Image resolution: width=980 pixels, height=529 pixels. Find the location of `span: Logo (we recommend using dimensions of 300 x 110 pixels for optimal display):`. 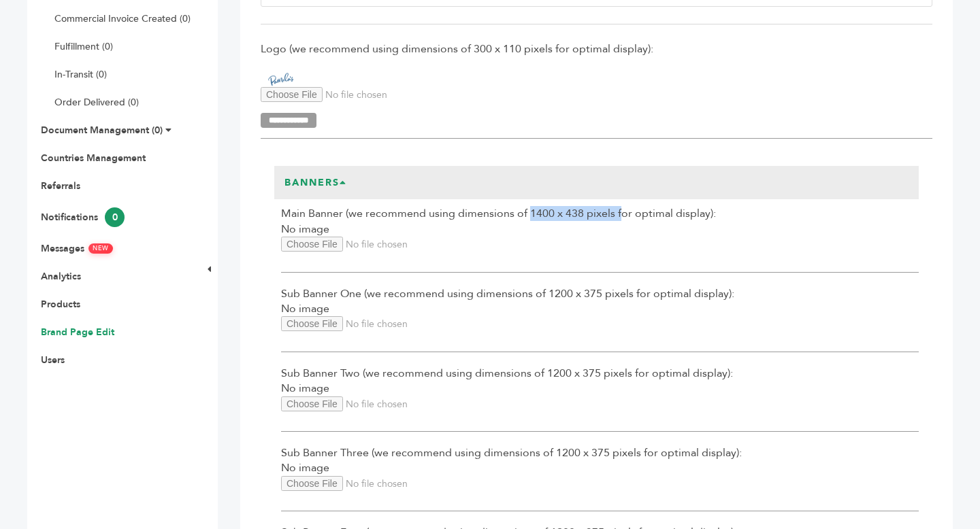

span: Logo (we recommend using dimensions of 300 x 110 pixels for optimal display): is located at coordinates (596, 49).